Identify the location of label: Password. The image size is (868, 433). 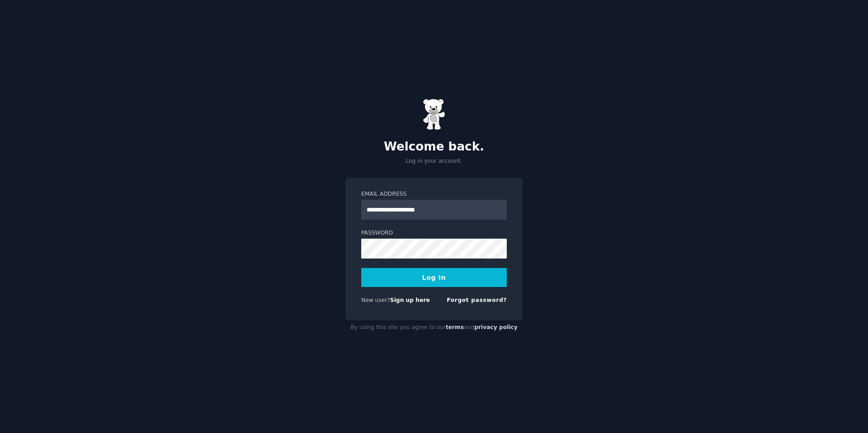
(434, 233).